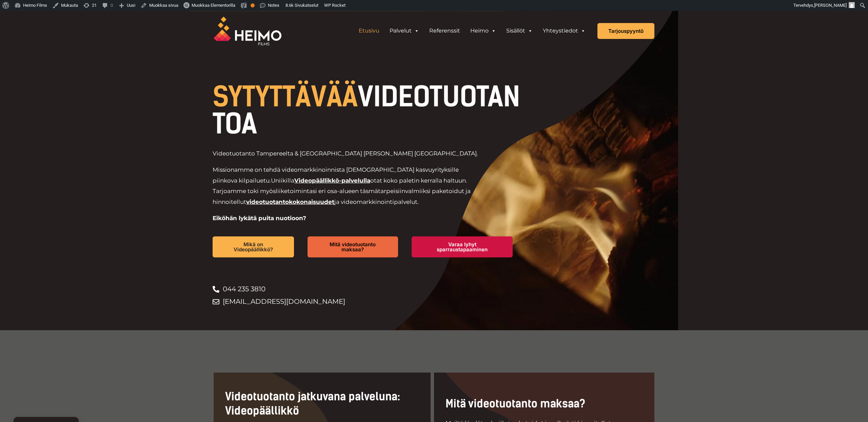 This screenshot has height=422, width=868. Describe the element at coordinates (369, 289) in the screenshot. I see `a: 044 235 3810` at that location.